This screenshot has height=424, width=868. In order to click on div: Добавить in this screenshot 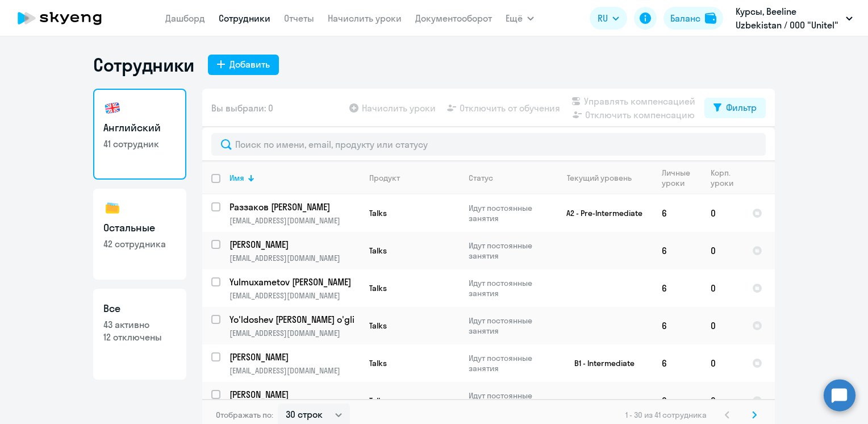, I will do `click(249, 64)`.